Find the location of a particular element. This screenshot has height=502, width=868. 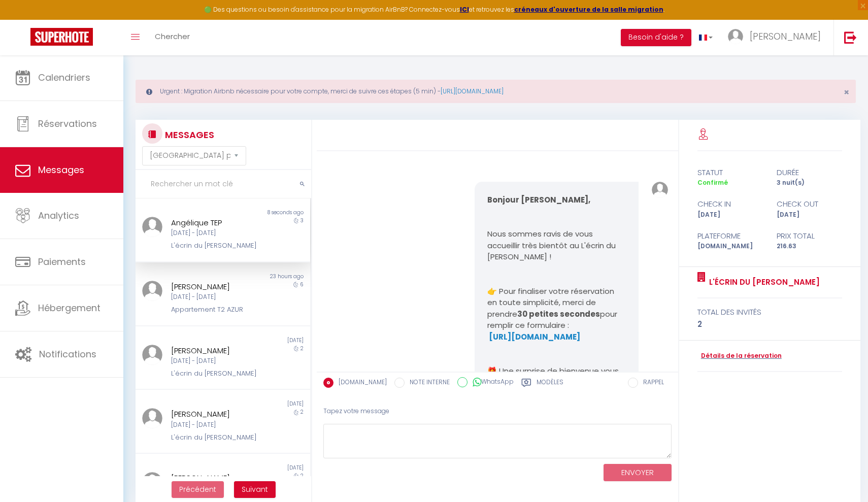

img: logout is located at coordinates (850, 37).